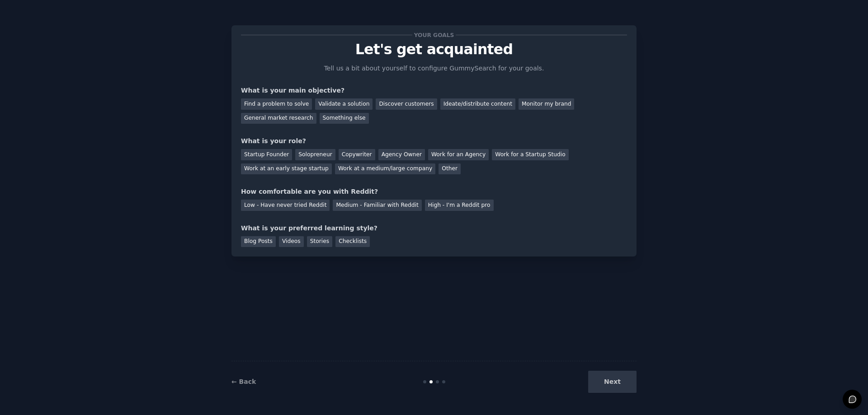  I want to click on div: Discover customers, so click(406, 104).